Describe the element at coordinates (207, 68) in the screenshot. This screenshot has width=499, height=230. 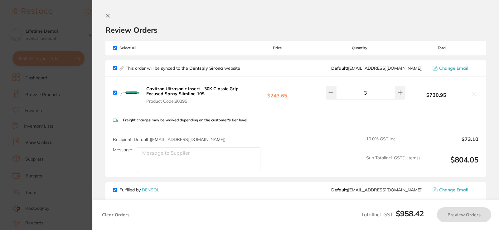
I see `strong: Dentsply Sirona` at that location.